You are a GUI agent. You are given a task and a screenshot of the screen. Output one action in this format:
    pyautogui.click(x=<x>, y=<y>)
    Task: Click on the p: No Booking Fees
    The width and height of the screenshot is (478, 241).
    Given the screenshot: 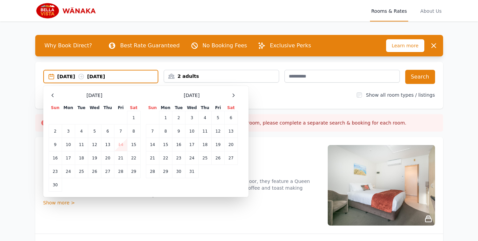 What is the action you would take?
    pyautogui.click(x=225, y=46)
    